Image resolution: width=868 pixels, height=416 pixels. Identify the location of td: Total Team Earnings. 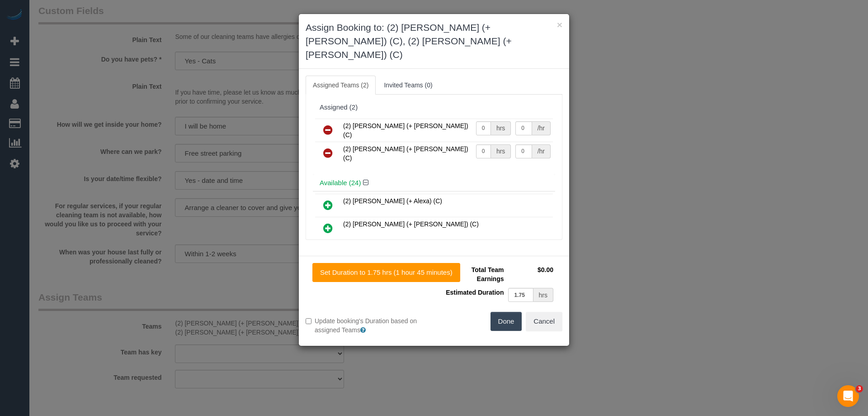
(473, 274).